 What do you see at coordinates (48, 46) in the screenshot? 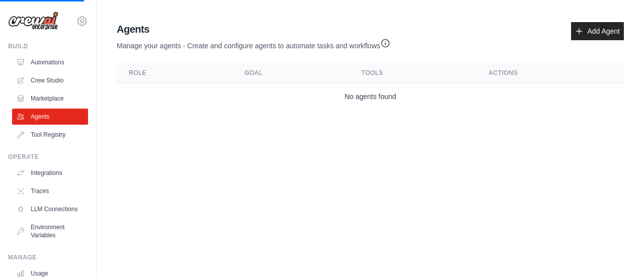
I see `div: Build` at bounding box center [48, 46].